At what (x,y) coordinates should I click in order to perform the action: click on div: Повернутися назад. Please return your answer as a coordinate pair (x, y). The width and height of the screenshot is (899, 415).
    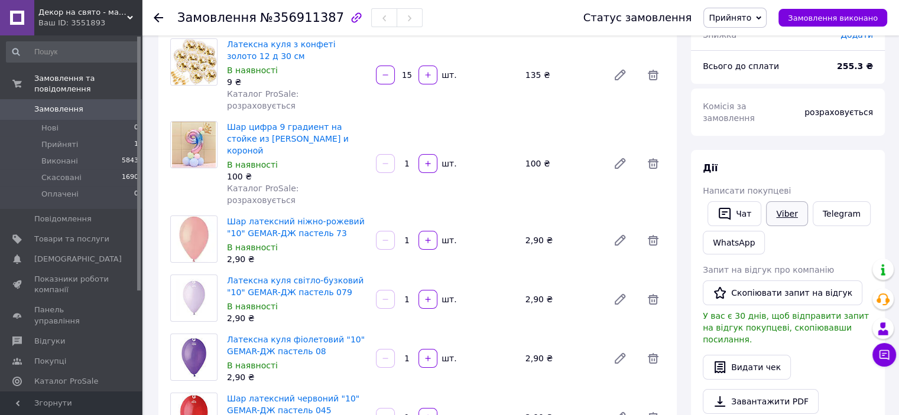
    Looking at the image, I should click on (158, 18).